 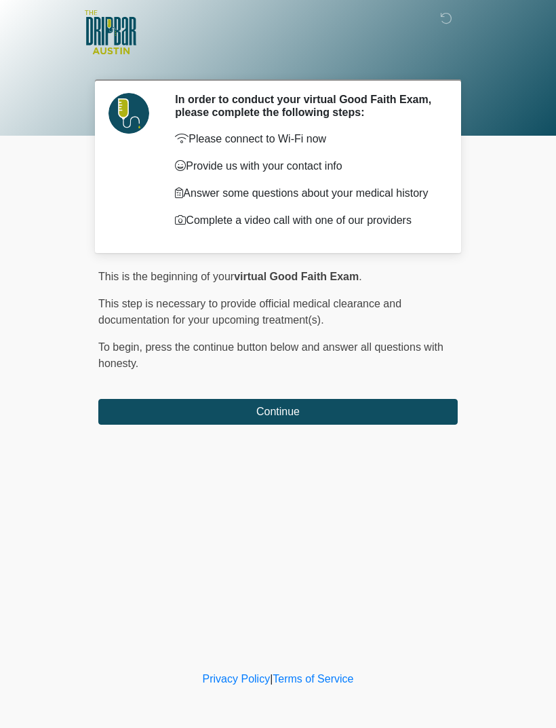 What do you see at coordinates (306, 166) in the screenshot?
I see `p: Provide us with your contact info` at bounding box center [306, 166].